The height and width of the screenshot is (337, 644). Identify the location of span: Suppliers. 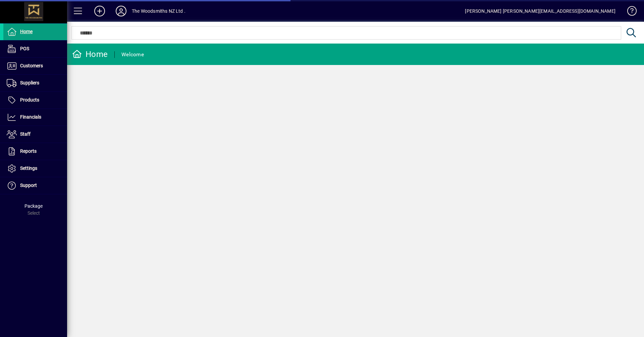
(30, 83).